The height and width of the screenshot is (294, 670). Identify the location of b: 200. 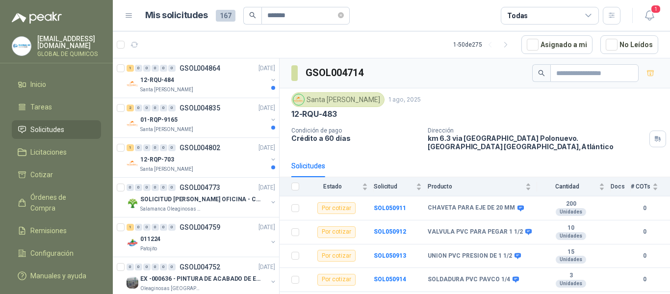
(571, 204).